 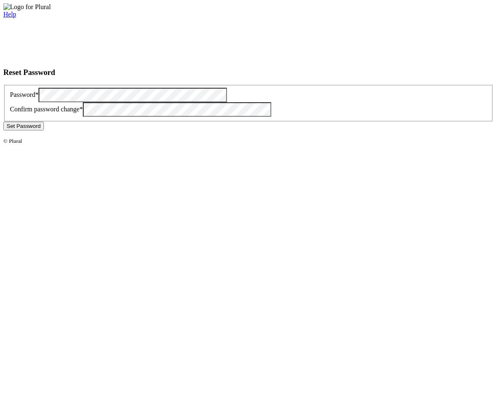 I want to click on button: Set Password, so click(x=24, y=126).